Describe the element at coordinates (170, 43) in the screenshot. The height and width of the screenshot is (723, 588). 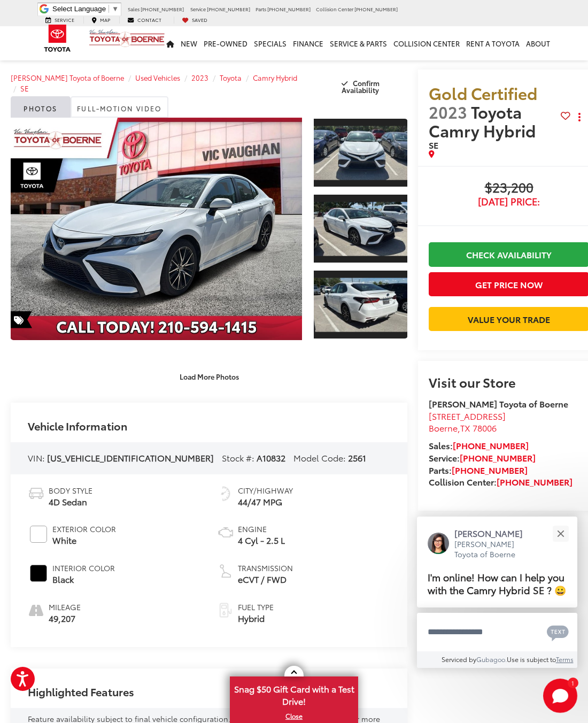
I see `a: Home` at that location.